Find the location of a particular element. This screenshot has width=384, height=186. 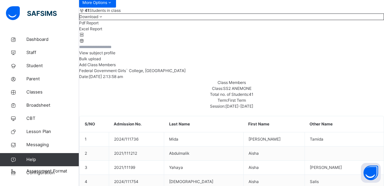

span: 41 is located at coordinates (251, 94).